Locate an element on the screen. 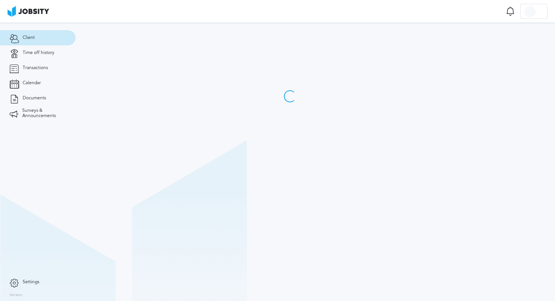  span: Client is located at coordinates (29, 38).